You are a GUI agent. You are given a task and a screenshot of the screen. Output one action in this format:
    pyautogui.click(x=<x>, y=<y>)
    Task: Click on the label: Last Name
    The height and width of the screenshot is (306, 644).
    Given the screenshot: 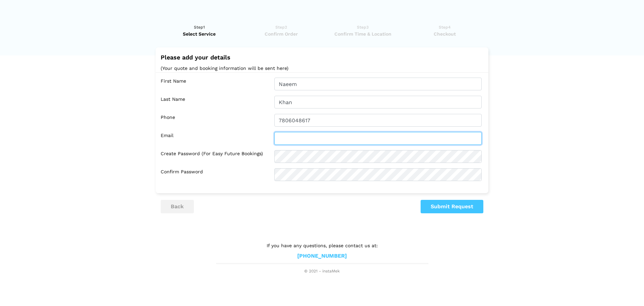 What is the action you would take?
    pyautogui.click(x=215, y=102)
    